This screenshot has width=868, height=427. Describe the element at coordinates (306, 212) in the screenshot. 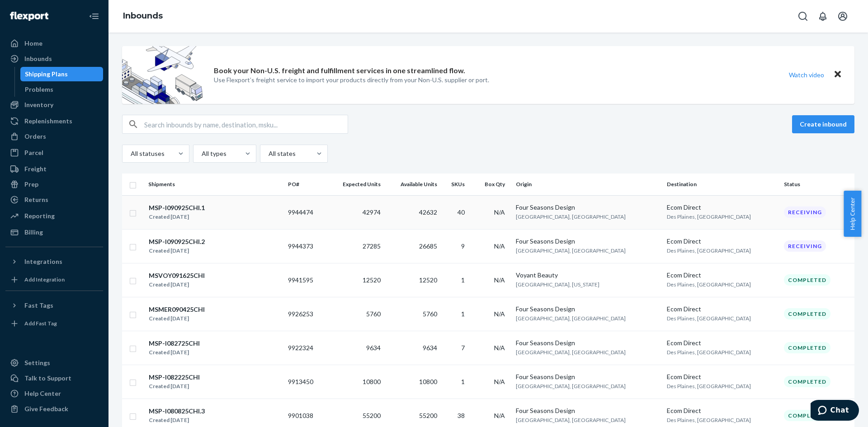

I see `td: 9944474` at that location.